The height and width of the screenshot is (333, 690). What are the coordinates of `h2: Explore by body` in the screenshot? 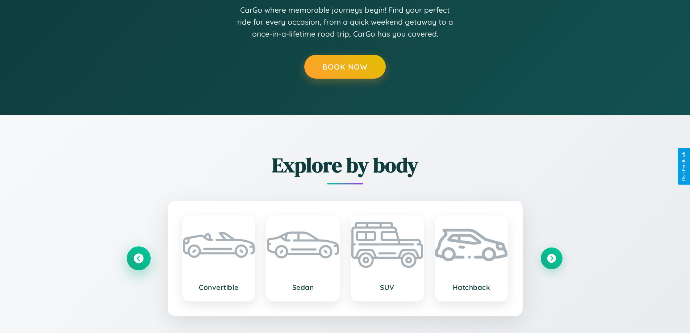 It's located at (345, 165).